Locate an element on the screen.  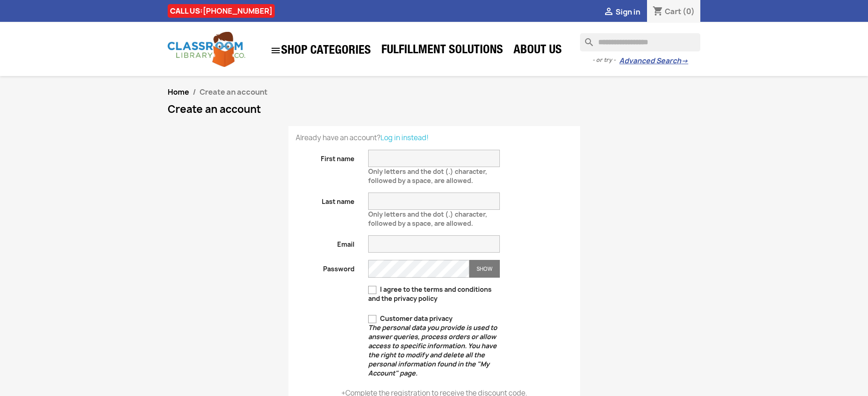
input: Search is located at coordinates (640, 42).